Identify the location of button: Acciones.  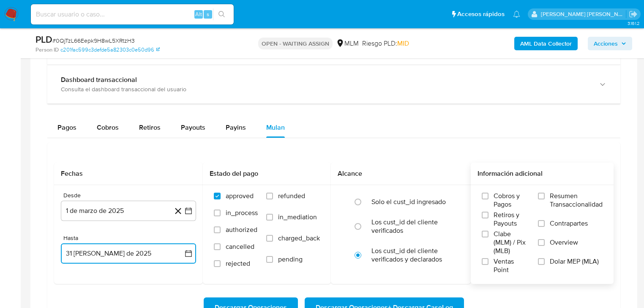
(610, 44).